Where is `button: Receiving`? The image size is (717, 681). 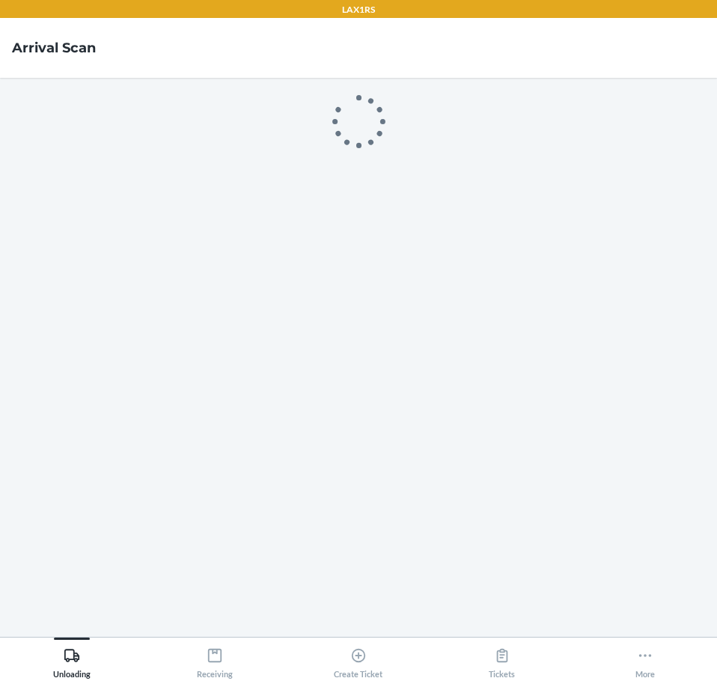
button: Receiving is located at coordinates (215, 658).